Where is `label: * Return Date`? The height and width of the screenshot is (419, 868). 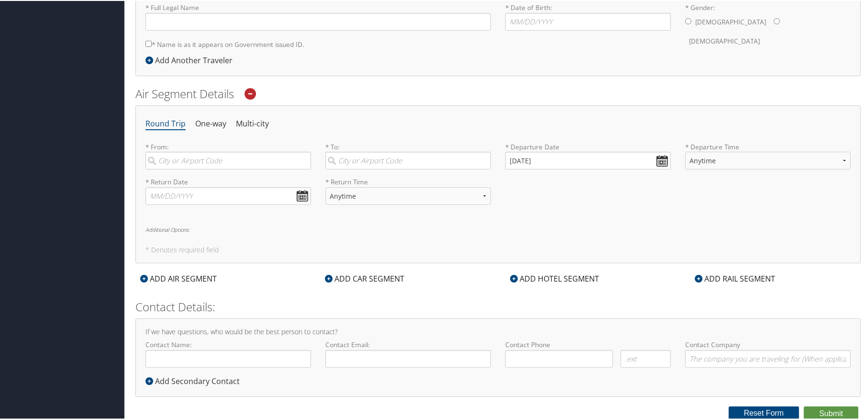
label: * Return Date is located at coordinates (228, 181).